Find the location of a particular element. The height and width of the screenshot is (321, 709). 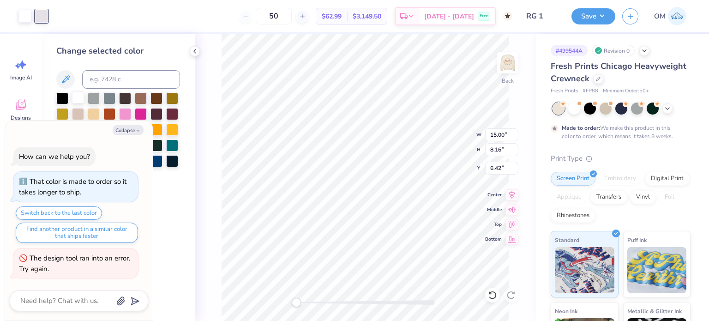

span: Top is located at coordinates (494, 224).